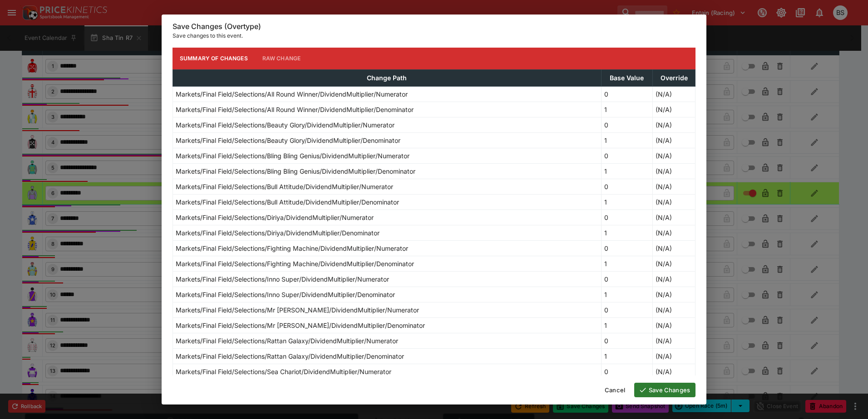 The image size is (868, 419). What do you see at coordinates (292, 156) in the screenshot?
I see `p: Markets/Final Field/Selections/Bling Bling Genius/DividendMultiplier/Numerator` at bounding box center [292, 156].